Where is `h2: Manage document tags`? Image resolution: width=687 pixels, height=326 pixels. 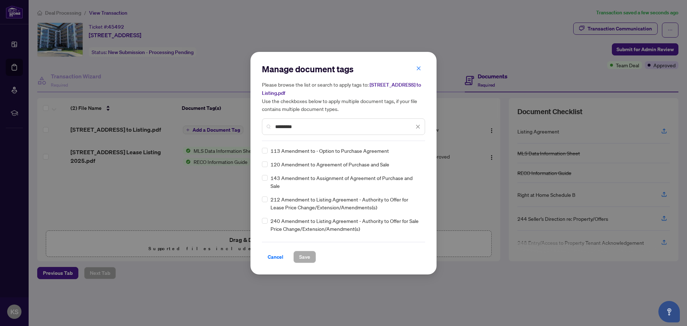 h2: Manage document tags is located at coordinates (344, 69).